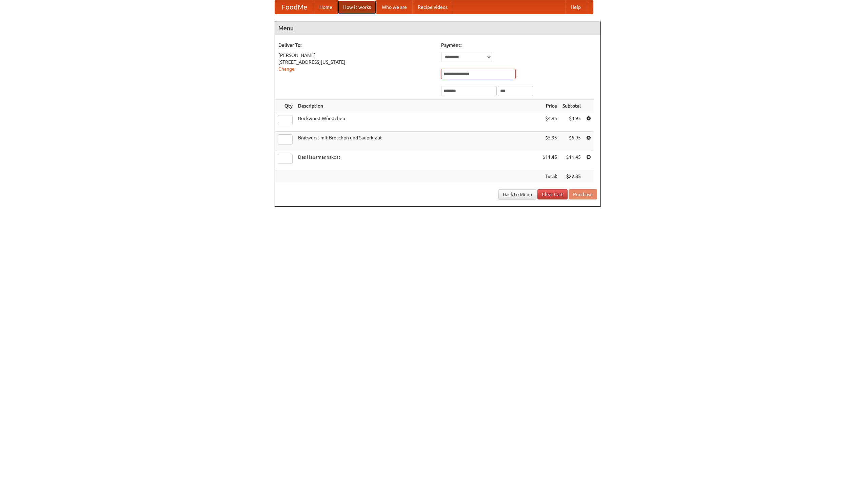 The height and width of the screenshot is (480, 868). What do you see at coordinates (433, 7) in the screenshot?
I see `a: Recipe videos` at bounding box center [433, 7].